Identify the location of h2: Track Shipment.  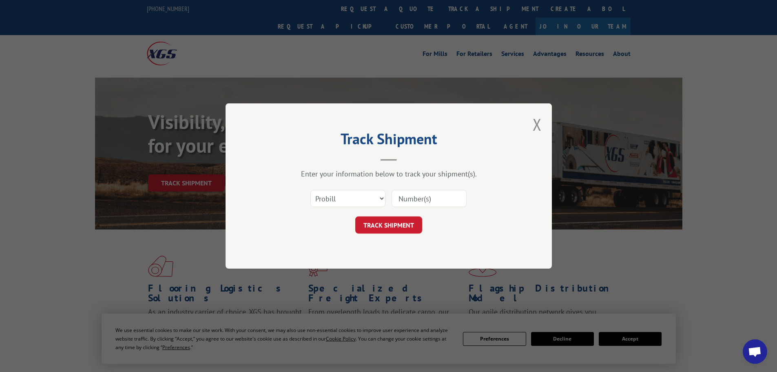
(389, 141).